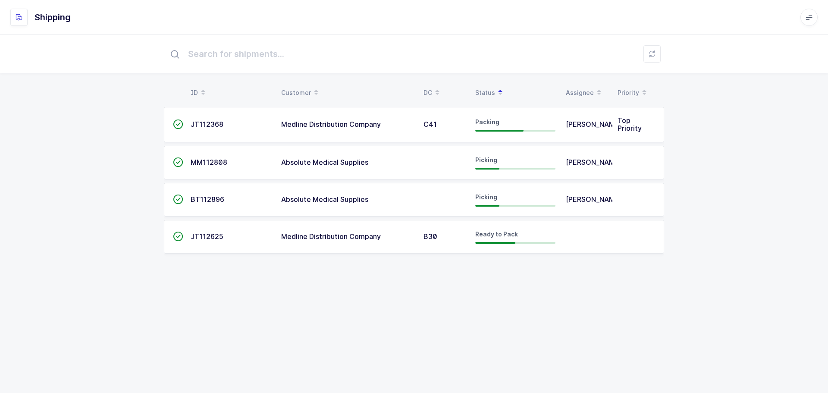  Describe the element at coordinates (444, 93) in the screenshot. I see `div: DC` at that location.